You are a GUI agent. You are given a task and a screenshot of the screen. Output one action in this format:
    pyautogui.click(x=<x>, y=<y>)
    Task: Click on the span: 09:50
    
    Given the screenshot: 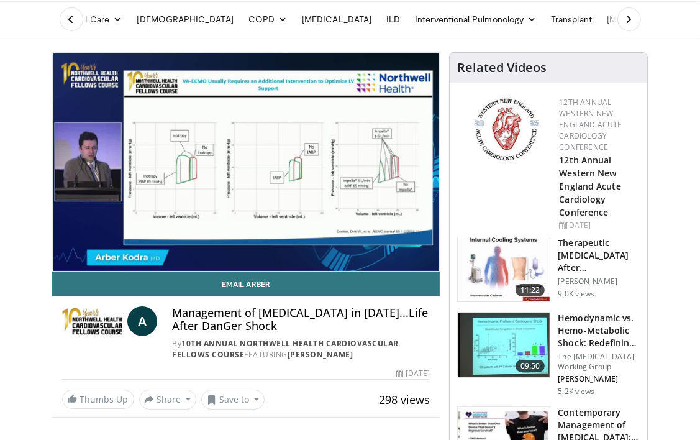 What is the action you would take?
    pyautogui.click(x=531, y=366)
    